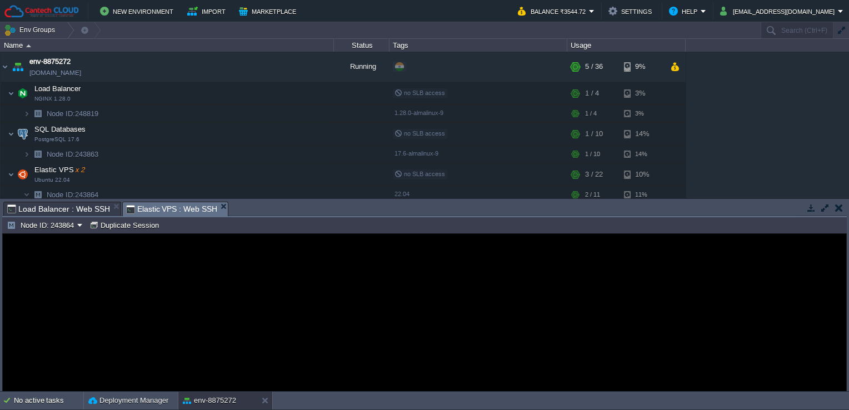  I want to click on div: Name, so click(167, 45).